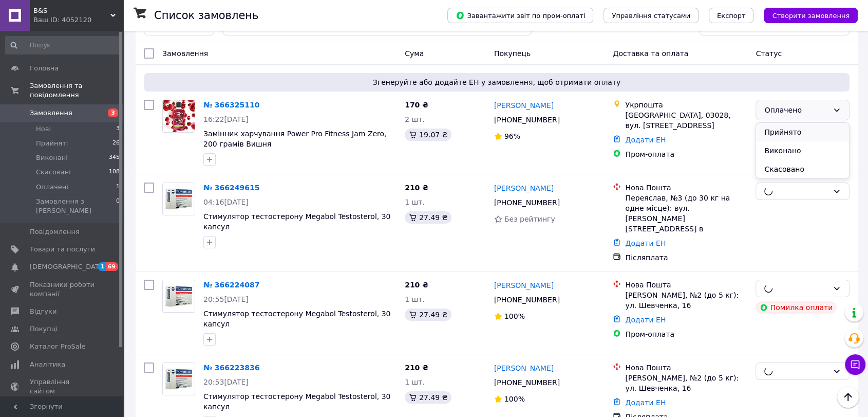 This screenshot has width=868, height=417. Describe the element at coordinates (802, 150) in the screenshot. I see `li: Виконано` at that location.